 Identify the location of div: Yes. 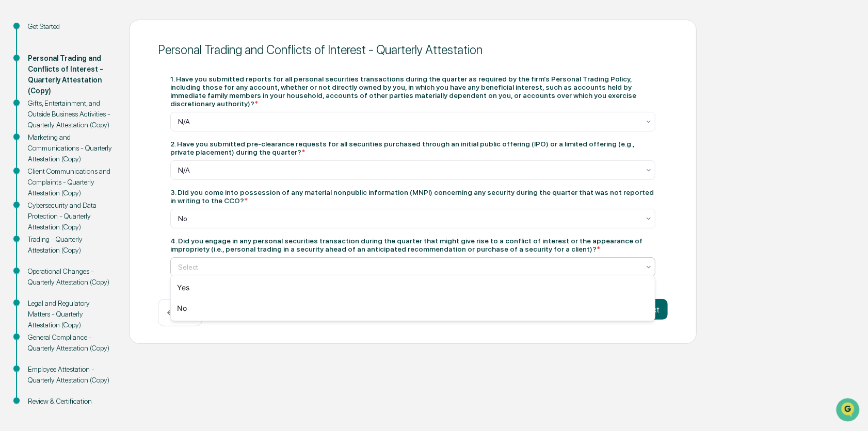
(413, 287).